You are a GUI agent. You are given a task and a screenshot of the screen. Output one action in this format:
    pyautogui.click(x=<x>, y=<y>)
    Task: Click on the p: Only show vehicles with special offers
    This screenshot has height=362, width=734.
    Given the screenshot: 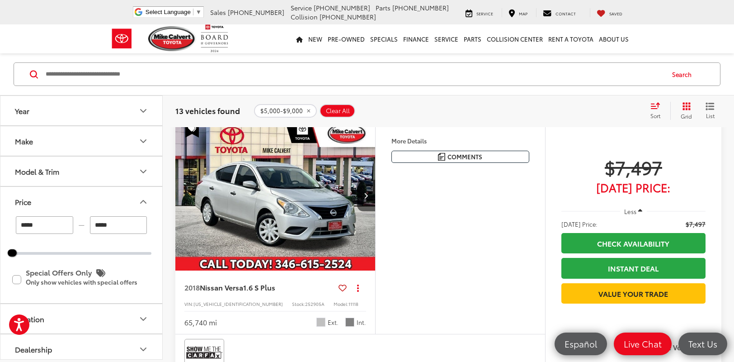 What is the action you would take?
    pyautogui.click(x=88, y=282)
    